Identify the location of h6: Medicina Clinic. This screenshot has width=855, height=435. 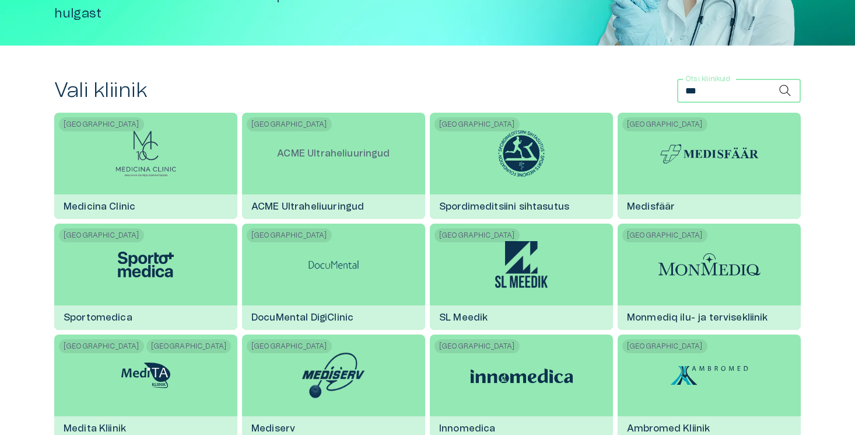
(99, 207).